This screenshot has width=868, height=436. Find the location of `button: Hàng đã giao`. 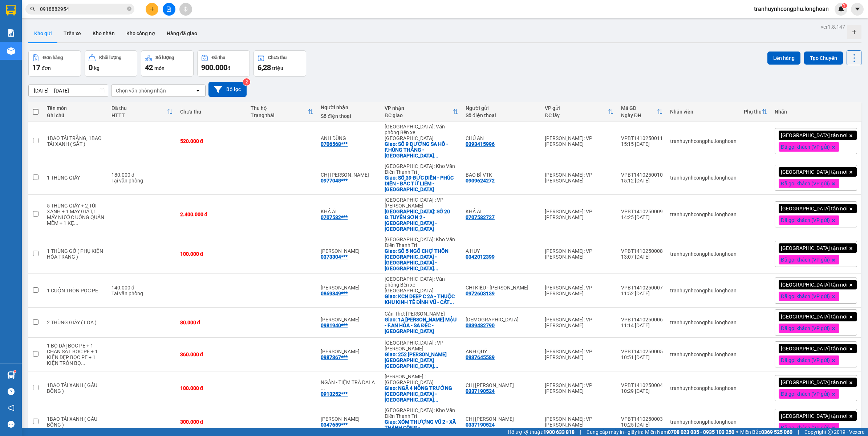

button: Hàng đã giao is located at coordinates (183, 33).